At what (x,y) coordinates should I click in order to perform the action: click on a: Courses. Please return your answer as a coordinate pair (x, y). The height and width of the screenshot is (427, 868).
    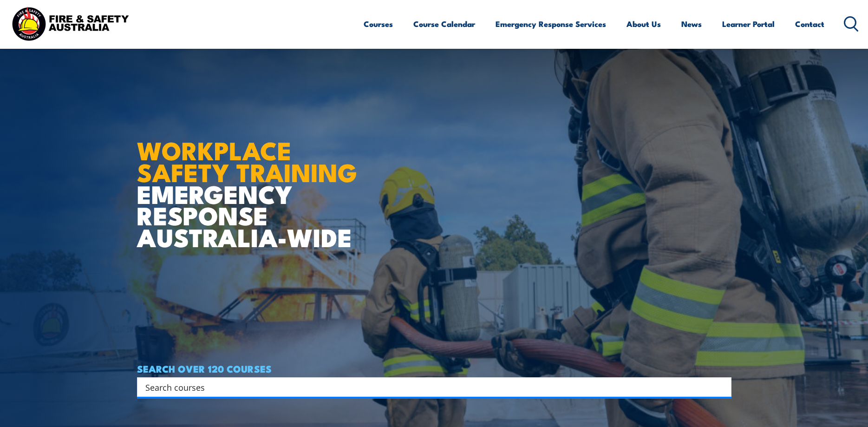
    Looking at the image, I should click on (378, 23).